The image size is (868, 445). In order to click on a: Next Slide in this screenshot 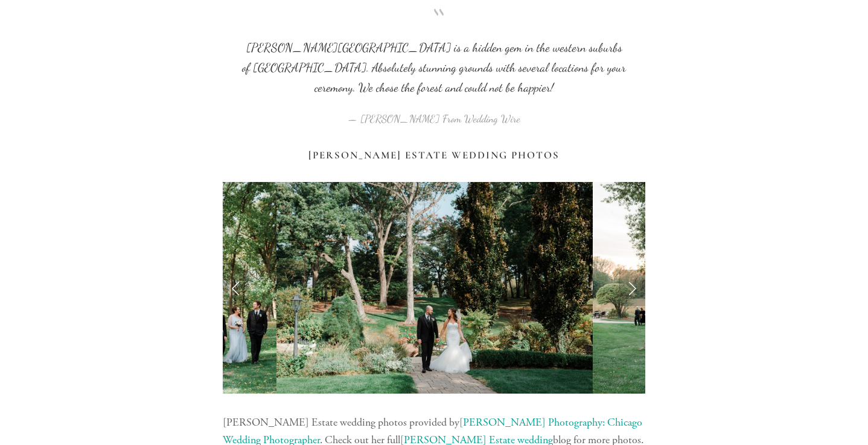, I will do `click(632, 287)`.